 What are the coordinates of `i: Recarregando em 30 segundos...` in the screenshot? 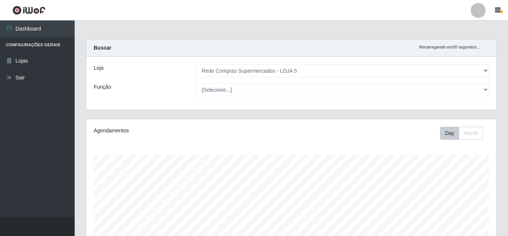 It's located at (450, 47).